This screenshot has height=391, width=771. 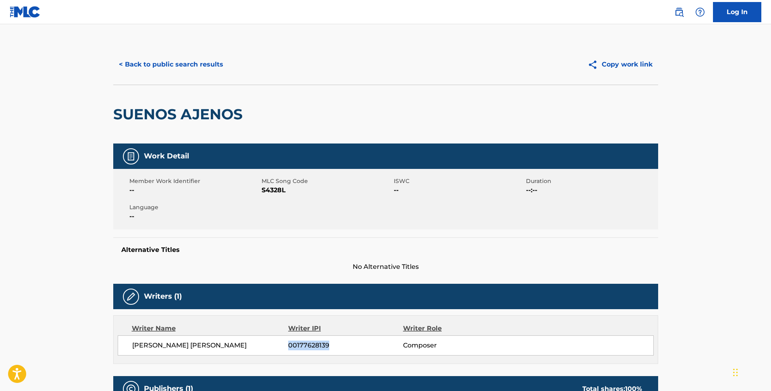 I want to click on span: No Alternative Titles, so click(x=386, y=267).